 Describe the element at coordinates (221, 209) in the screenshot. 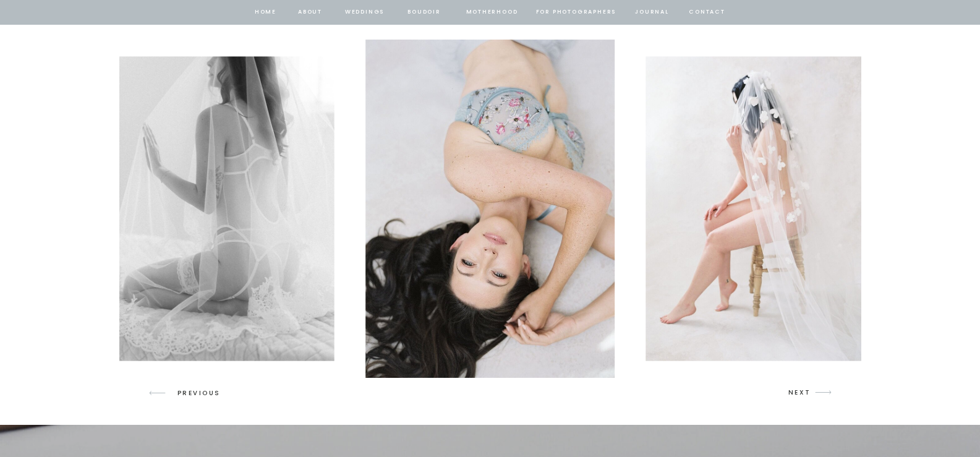

I see `img: black and white photo of woman under bridal veil in a white lingerie set moves hand out in seattl...` at that location.